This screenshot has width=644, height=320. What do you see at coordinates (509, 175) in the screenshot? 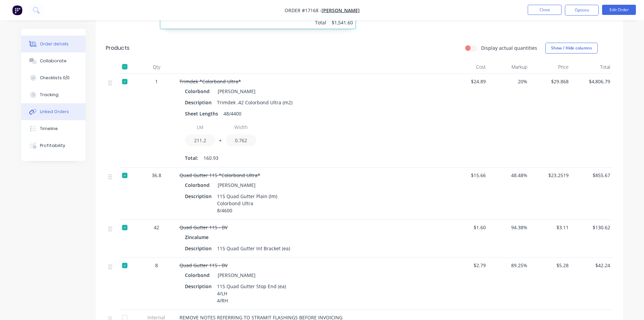
I see `span: 48.48%` at bounding box center [509, 175].